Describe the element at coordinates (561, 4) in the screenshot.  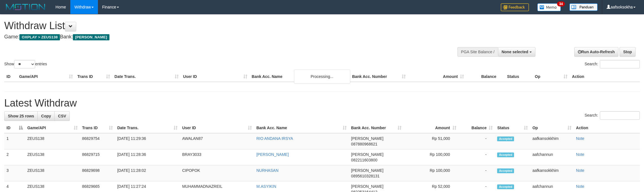
I see `span: 34` at that location.